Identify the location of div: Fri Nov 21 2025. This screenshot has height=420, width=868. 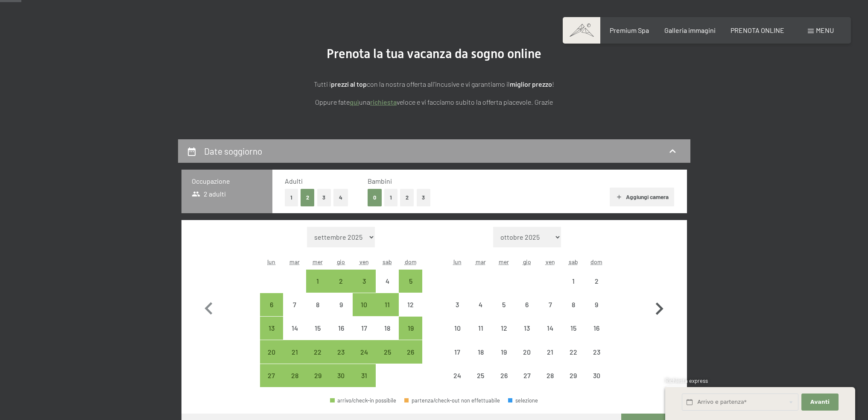
(549, 351).